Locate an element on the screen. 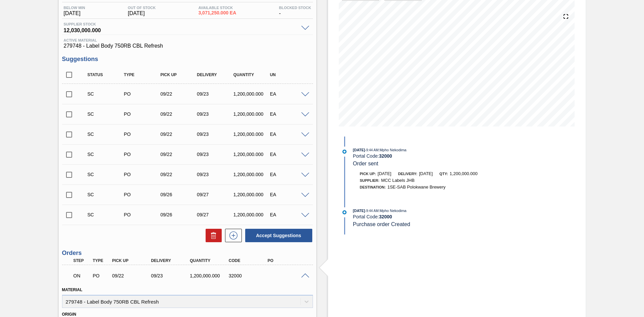 The image size is (644, 317). button: Accept Suggestions is located at coordinates (279, 235).